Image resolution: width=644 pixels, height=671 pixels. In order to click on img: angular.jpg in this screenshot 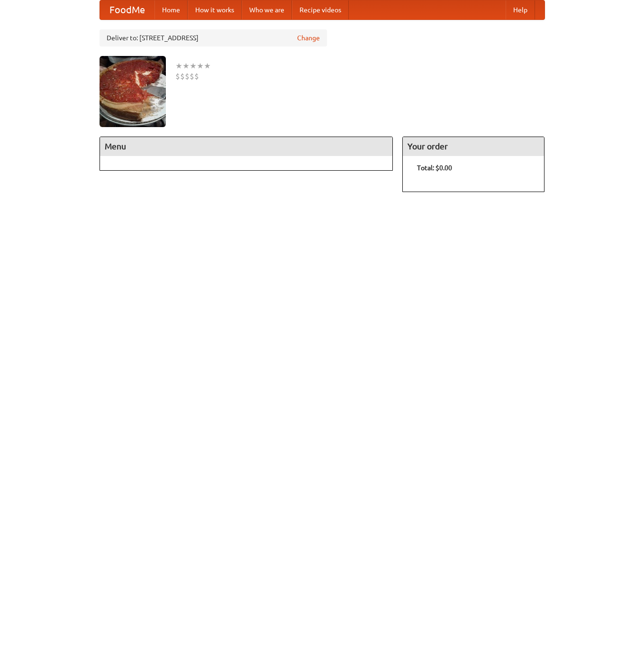, I will do `click(132, 91)`.